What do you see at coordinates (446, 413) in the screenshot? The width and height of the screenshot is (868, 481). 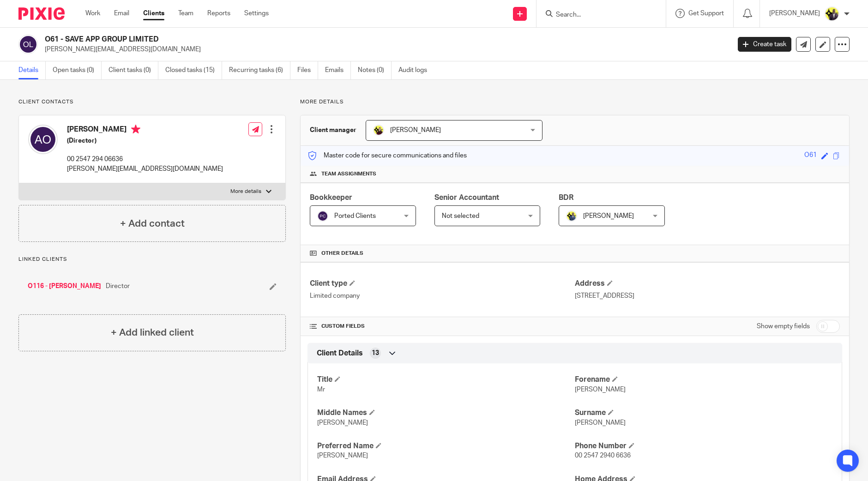 I see `h4: Middle Names` at bounding box center [446, 413].